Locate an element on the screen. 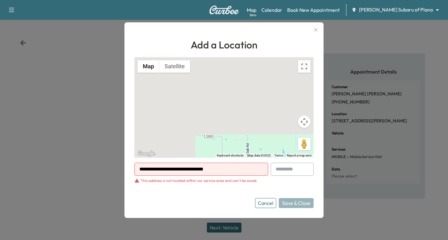 The width and height of the screenshot is (448, 240). button: Keyboard shortcuts is located at coordinates (230, 156).